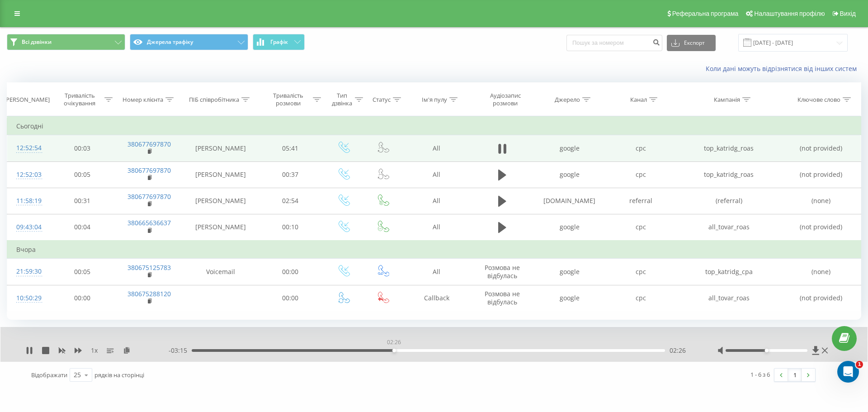 This screenshot has height=412, width=868. What do you see at coordinates (567, 100) in the screenshot?
I see `div: Джерело` at bounding box center [567, 100].